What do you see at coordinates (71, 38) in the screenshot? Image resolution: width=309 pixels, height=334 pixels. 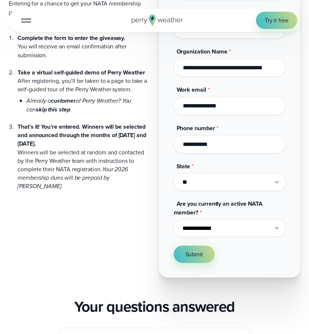 I see `strong: Complete the form to enter the giveaway.` at bounding box center [71, 38].